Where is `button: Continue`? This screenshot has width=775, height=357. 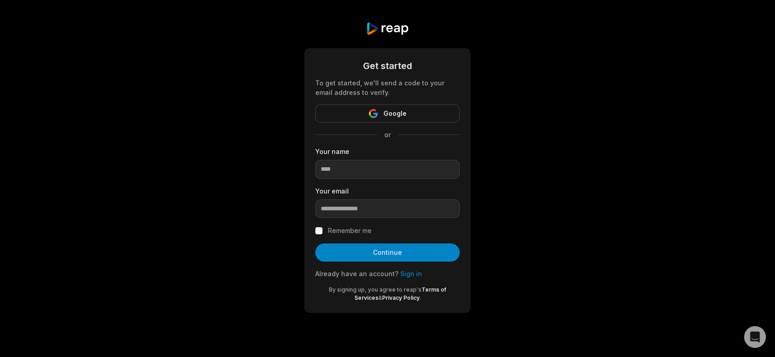
button: Continue is located at coordinates (388, 253).